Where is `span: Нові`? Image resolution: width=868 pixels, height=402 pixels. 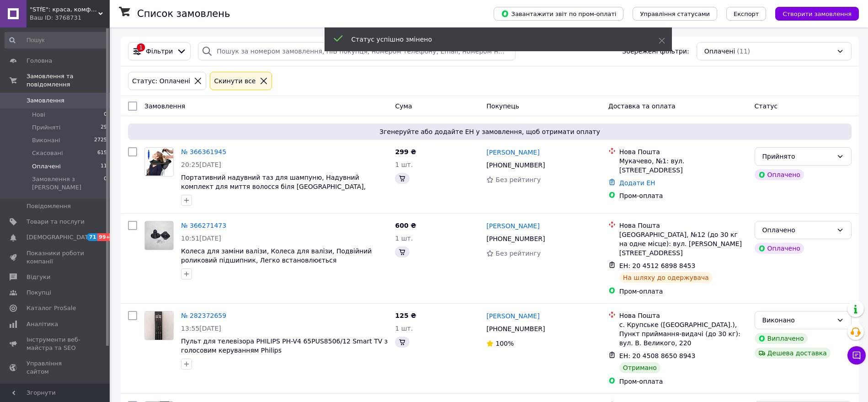
span: Нові is located at coordinates (39, 115).